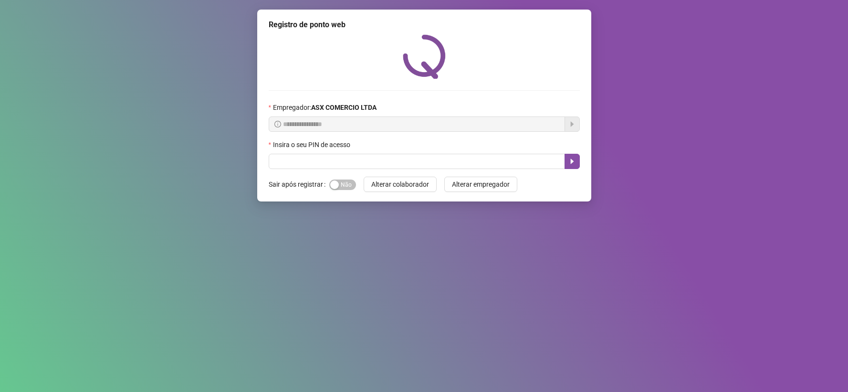 This screenshot has width=848, height=392. Describe the element at coordinates (400, 184) in the screenshot. I see `span: Alterar colaborador` at that location.